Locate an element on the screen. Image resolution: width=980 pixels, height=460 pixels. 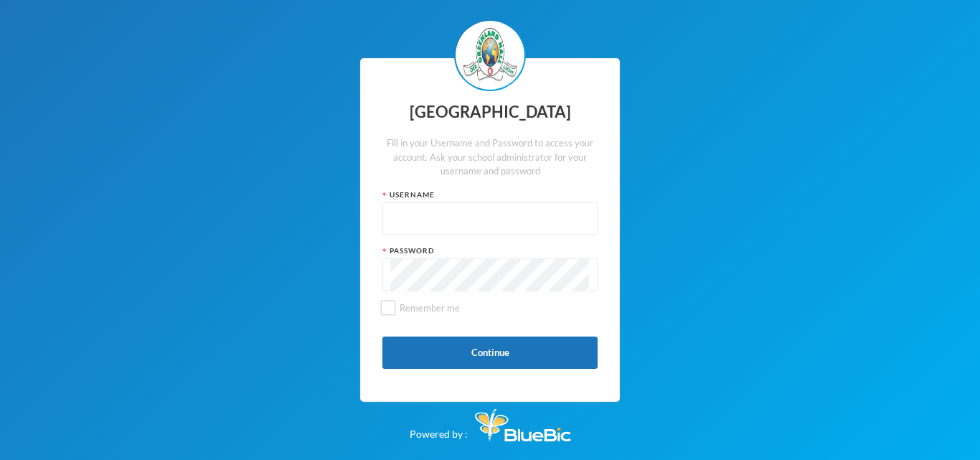
div: Username is located at coordinates (490, 195).